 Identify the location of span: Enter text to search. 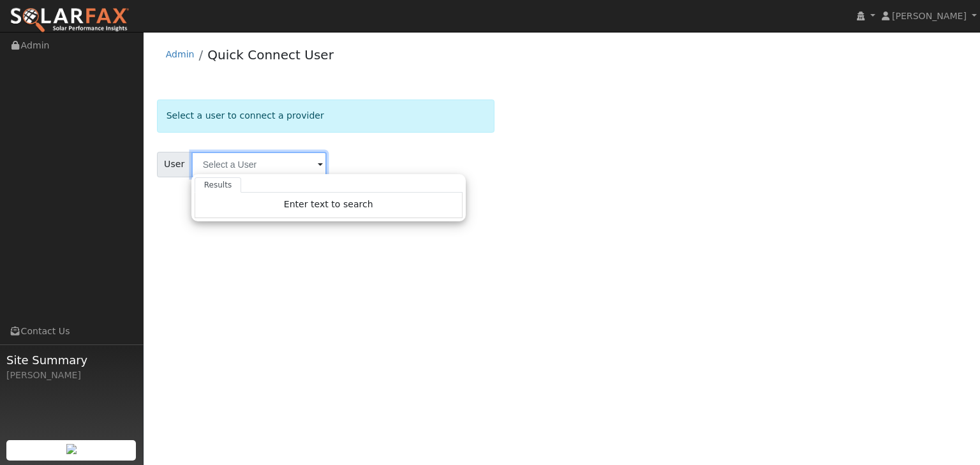
(328, 204).